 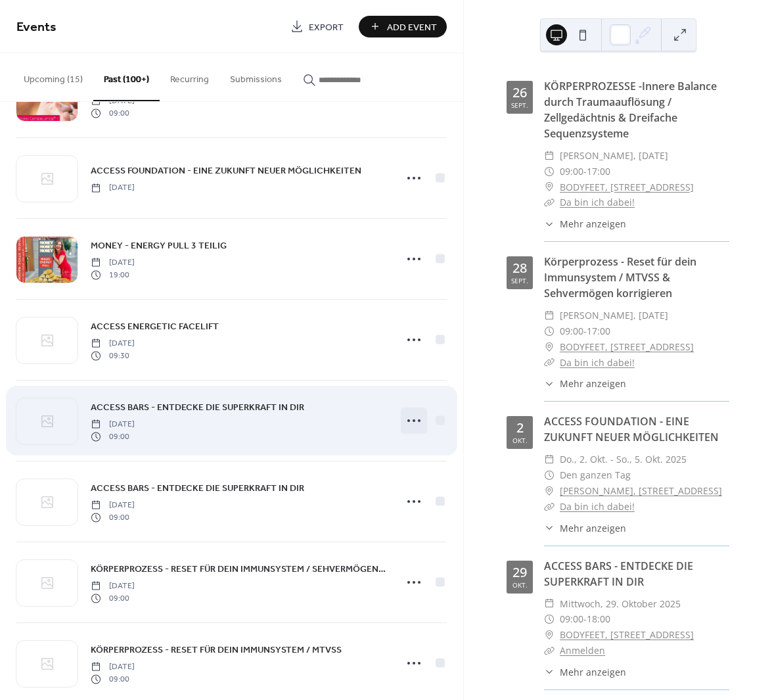 I want to click on button: Add Event, so click(x=403, y=26).